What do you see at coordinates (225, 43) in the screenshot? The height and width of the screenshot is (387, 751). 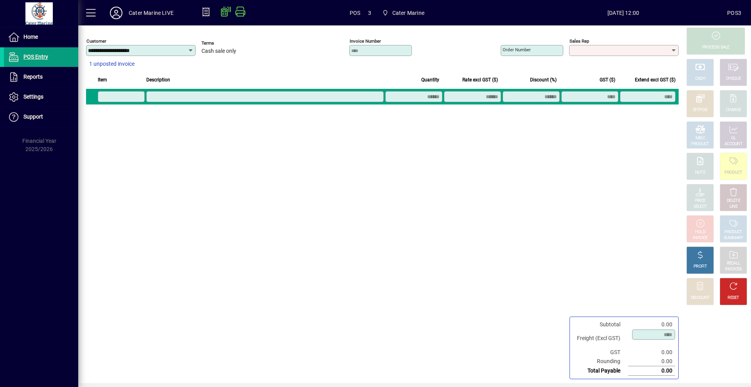 I see `span: Terms` at bounding box center [225, 43].